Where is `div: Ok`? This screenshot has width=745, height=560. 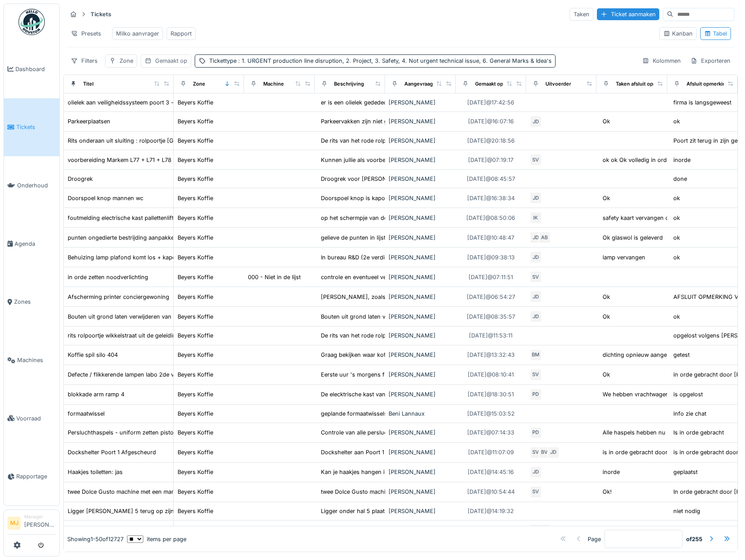 div: Ok is located at coordinates (606, 198).